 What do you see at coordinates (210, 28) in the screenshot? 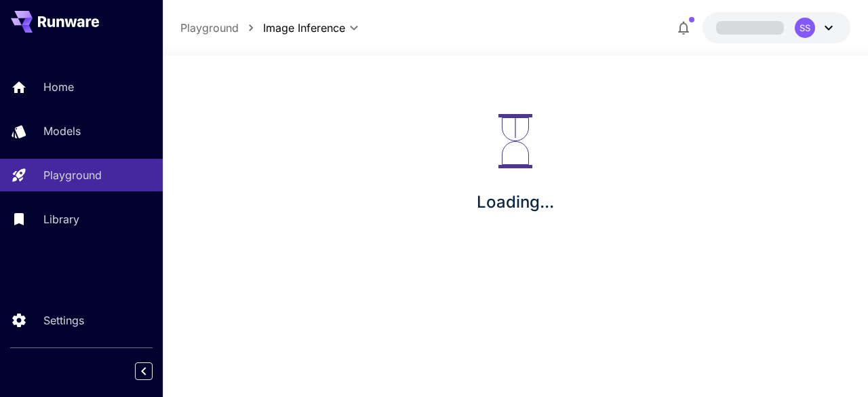
I see `a: Playground` at bounding box center [210, 28].